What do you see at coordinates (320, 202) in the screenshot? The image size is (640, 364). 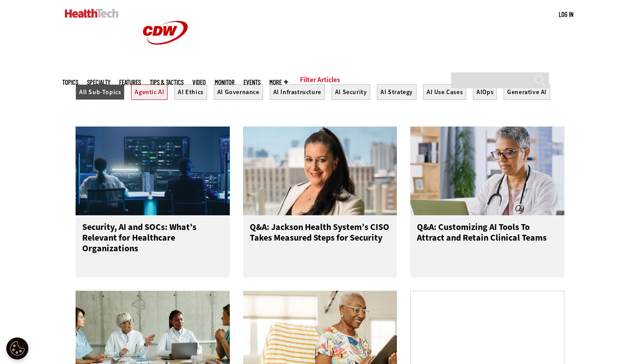 I see `a: Connie Barrera Q&A: Jackson Health System’s CISO Takes Measured Steps for Security` at bounding box center [320, 202].